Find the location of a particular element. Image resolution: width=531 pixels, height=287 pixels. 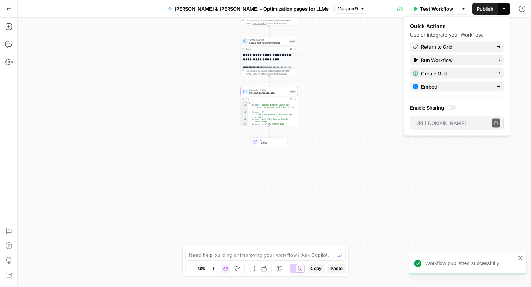

span: Paste is located at coordinates (336, 268).